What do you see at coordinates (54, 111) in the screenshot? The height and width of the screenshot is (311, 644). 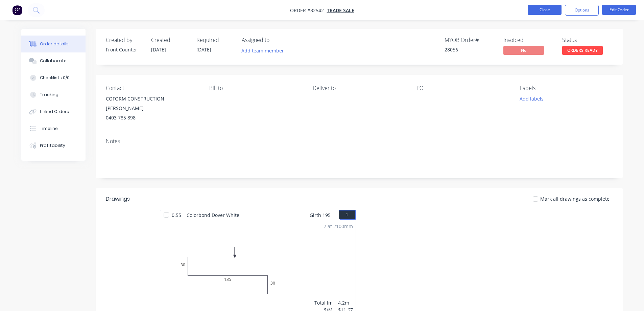 I see `div: Linked Orders` at bounding box center [54, 111].